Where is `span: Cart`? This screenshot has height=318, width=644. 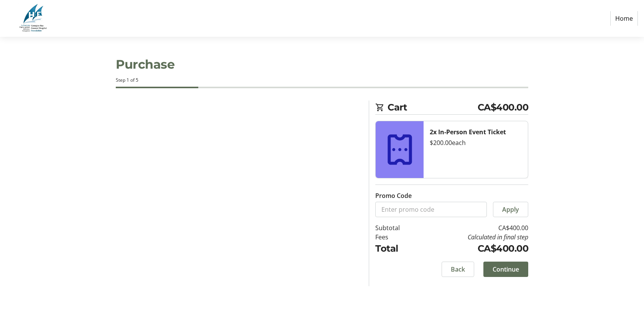
span: Cart is located at coordinates (432, 107).